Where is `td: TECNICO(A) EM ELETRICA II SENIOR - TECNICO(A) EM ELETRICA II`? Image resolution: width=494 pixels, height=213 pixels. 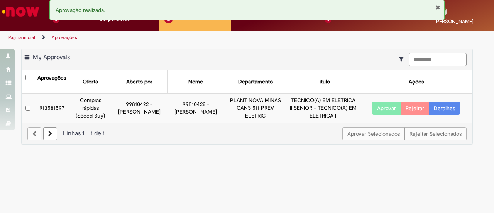 td: TECNICO(A) EM ELETRICA II SENIOR - TECNICO(A) EM ELETRICA II is located at coordinates (323, 108).